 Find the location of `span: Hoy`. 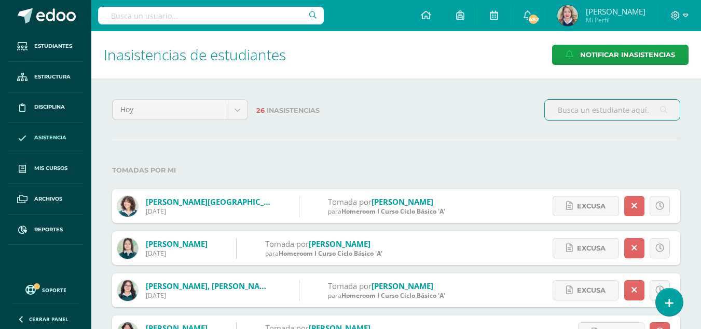

span: Hoy is located at coordinates (170, 110).